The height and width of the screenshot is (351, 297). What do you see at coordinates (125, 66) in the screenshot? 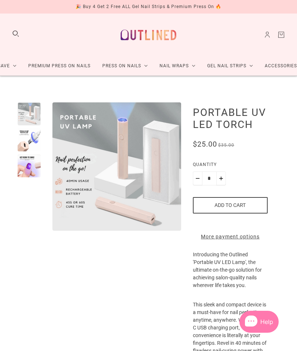
I see `a: Press On Nails` at bounding box center [125, 66].